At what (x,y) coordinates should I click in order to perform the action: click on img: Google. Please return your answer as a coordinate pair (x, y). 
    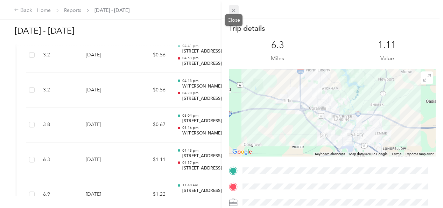
    Looking at the image, I should click on (242, 152).